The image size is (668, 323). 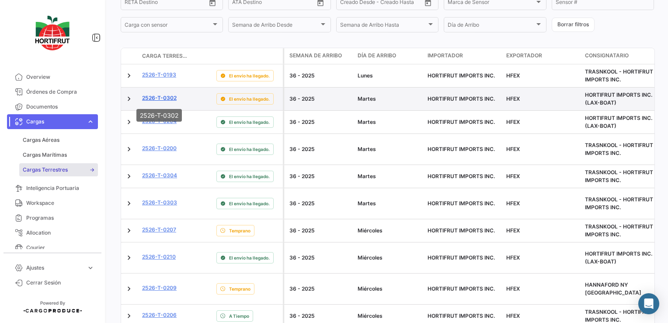 I want to click on a: 2526-T-0207, so click(x=159, y=230).